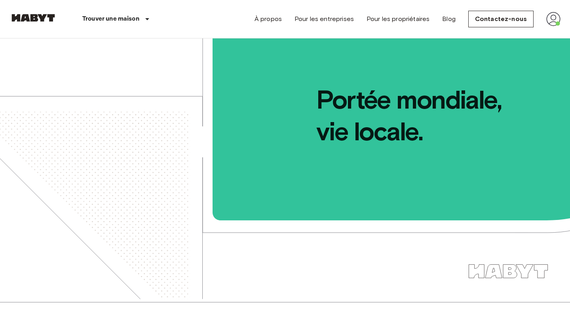 This screenshot has width=570, height=325. Describe the element at coordinates (324, 19) in the screenshot. I see `a: Pour les entreprises` at that location.